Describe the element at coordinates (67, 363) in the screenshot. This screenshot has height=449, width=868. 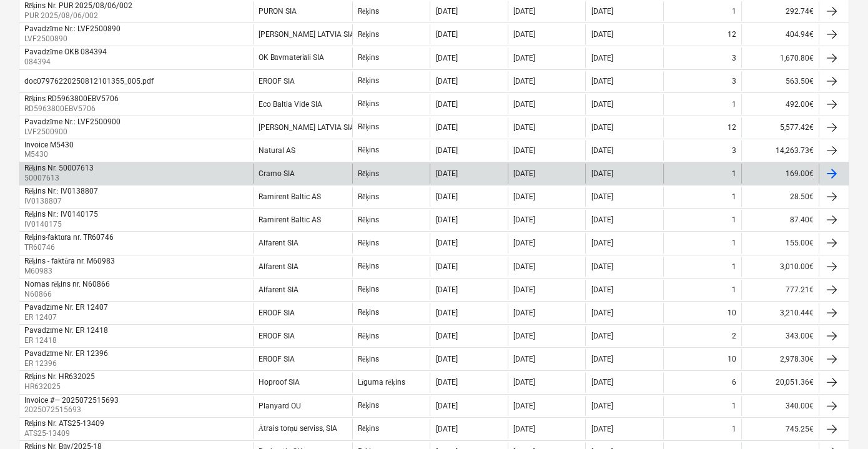
I see `p: ER 12396` at that location.